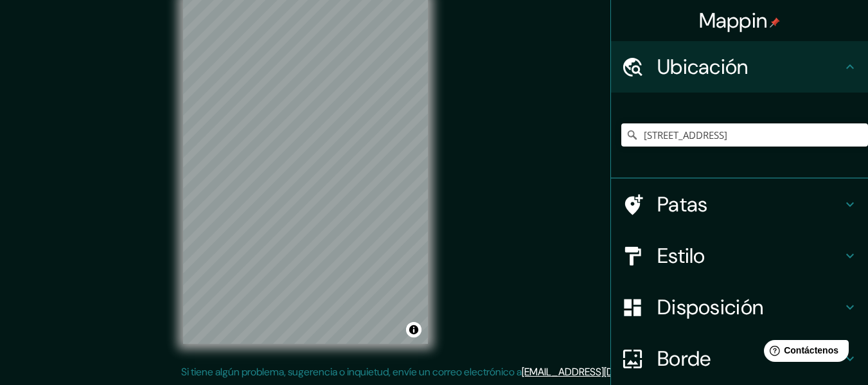 This screenshot has width=868, height=385. Describe the element at coordinates (745, 136) in the screenshot. I see `input: Elige tu ciudad o zona` at that location.